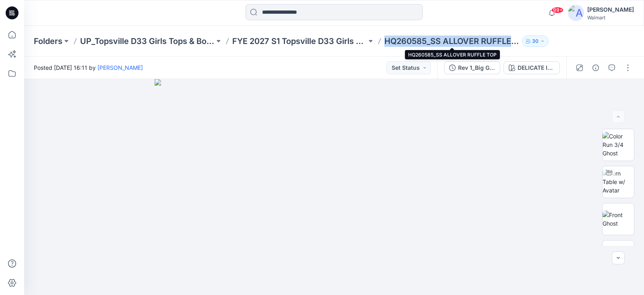 Image resolution: width=644 pixels, height=295 pixels. Describe the element at coordinates (536, 41) in the screenshot. I see `p: 30` at that location.